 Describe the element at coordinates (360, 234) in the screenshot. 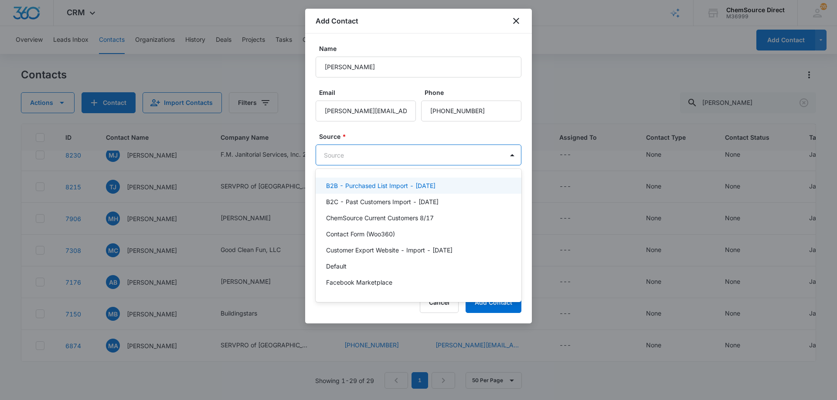

I see `p: Contact Form (Woo360)` at that location.